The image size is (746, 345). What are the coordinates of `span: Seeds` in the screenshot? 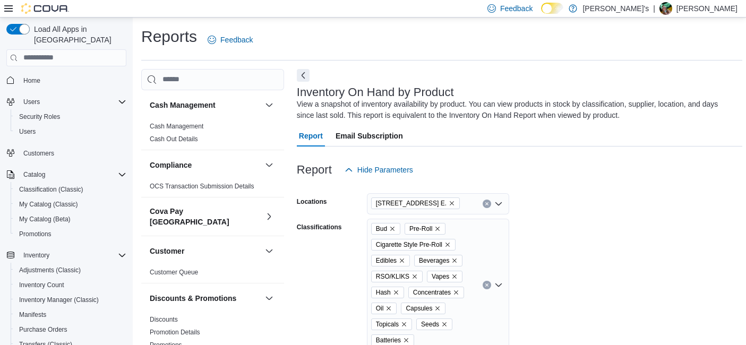 It's located at (430, 324).